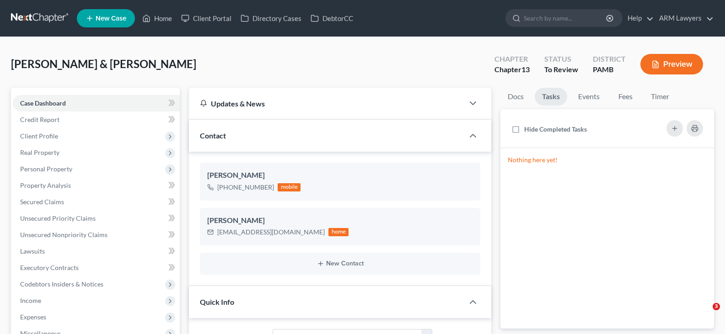  What do you see at coordinates (96, 103) in the screenshot?
I see `a: Case Dashboard` at bounding box center [96, 103].